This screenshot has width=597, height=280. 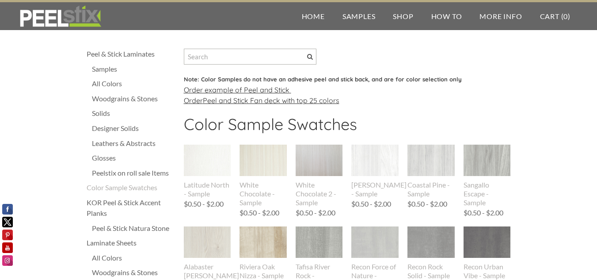 I want to click on img: s832171791223022656_p442_i1_w400.jpeg, so click(x=263, y=160).